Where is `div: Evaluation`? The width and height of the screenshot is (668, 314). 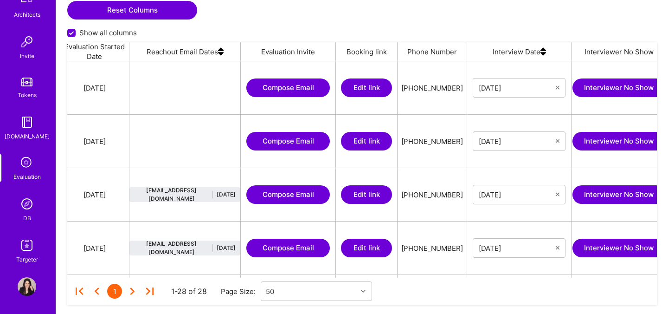
div: Evaluation is located at coordinates (27, 176).